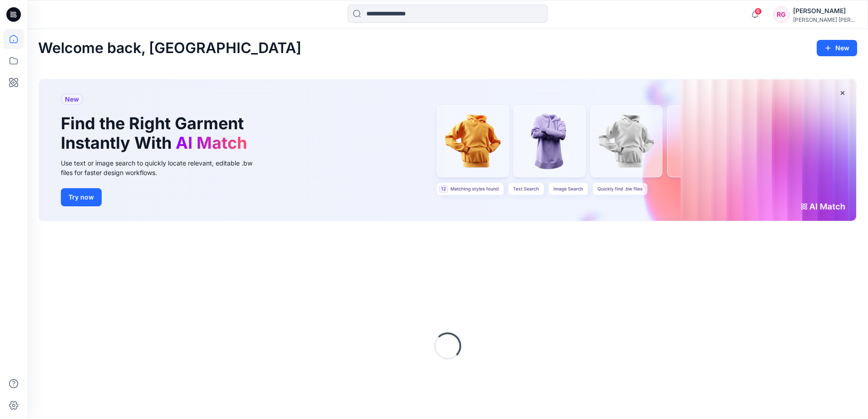 This screenshot has width=868, height=419. Describe the element at coordinates (781, 15) in the screenshot. I see `div: RG` at that location.